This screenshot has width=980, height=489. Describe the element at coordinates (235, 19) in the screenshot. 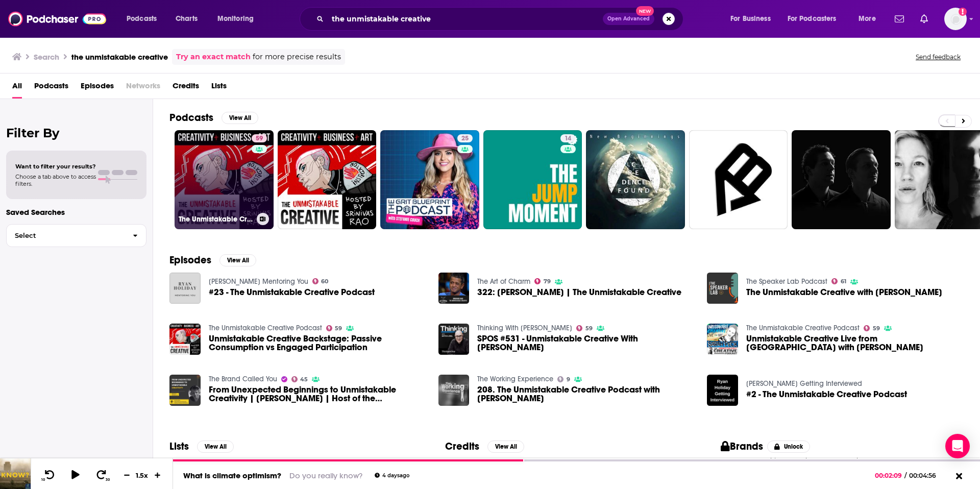

I see `span: Monitoring` at that location.